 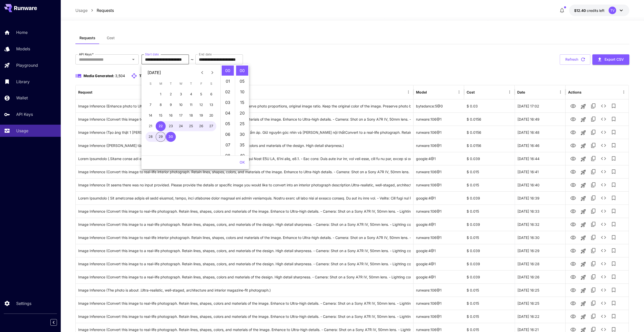 What do you see at coordinates (242, 102) in the screenshot?
I see `li: 15 minutes` at bounding box center [242, 102].